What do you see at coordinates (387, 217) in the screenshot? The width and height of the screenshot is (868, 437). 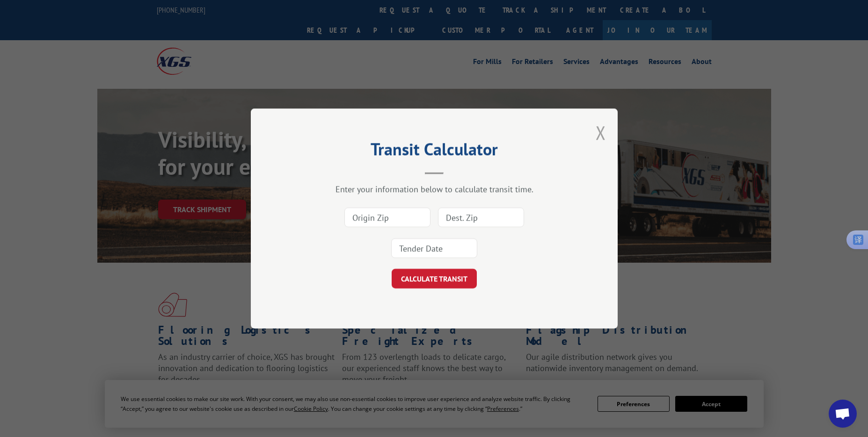 I see `input: Origin Zip` at bounding box center [387, 217].